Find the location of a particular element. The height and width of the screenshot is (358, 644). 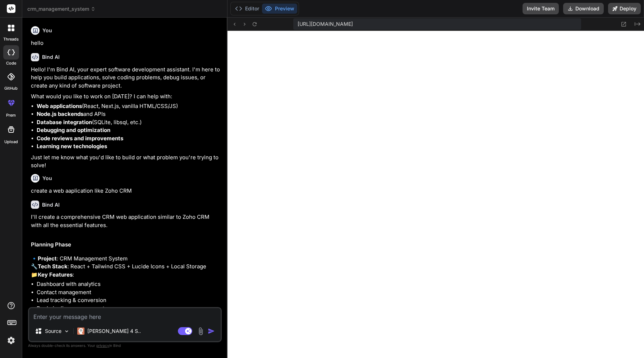

img: settings is located at coordinates (11, 340).